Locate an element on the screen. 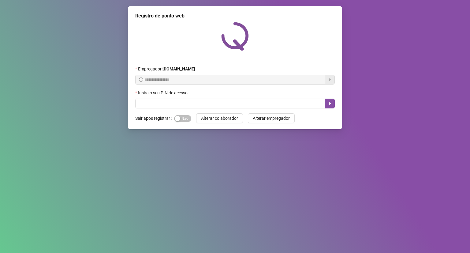 This screenshot has width=470, height=253. button: Alterar colaborador is located at coordinates (219, 118).